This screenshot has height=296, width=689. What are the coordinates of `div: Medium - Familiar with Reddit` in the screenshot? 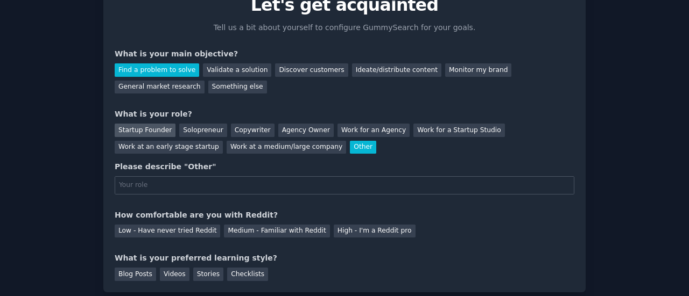 It's located at (277, 231).